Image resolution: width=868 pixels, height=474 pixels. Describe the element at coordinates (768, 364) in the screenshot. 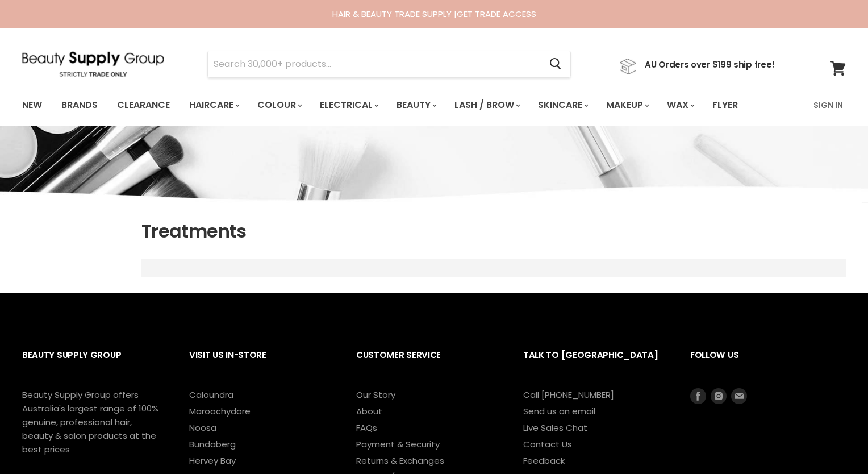

I see `h2: Follow us` at that location.